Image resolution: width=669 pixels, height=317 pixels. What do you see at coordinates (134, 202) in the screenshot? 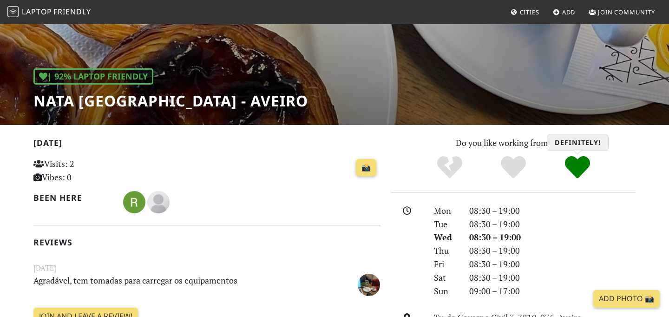
I see `img: 5565-rita.jpg` at bounding box center [134, 202].